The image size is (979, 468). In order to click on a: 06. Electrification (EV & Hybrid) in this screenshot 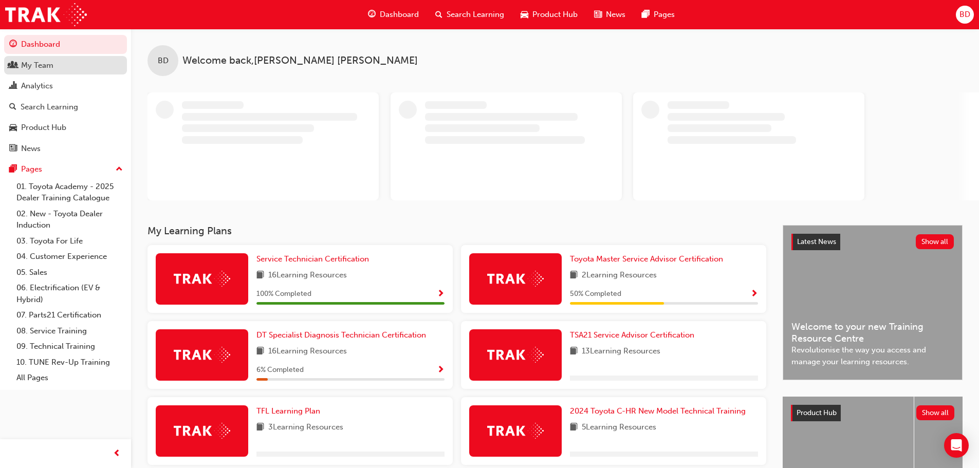, I will do `click(69, 293)`.